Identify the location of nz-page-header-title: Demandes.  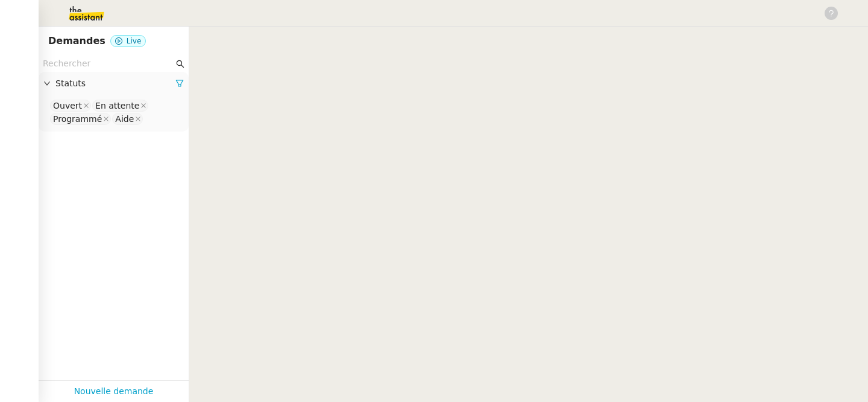
(76, 41).